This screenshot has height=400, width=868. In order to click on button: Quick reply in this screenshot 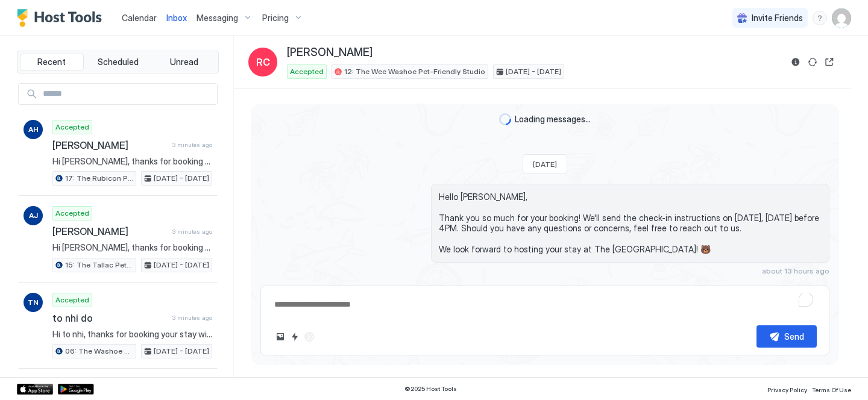, I will do `click(294, 337)`.